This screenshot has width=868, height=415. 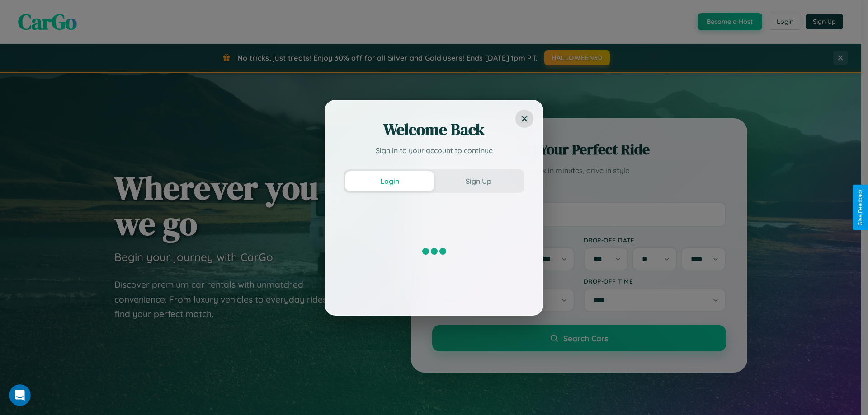 What do you see at coordinates (434, 130) in the screenshot?
I see `h2: Welcome Back` at bounding box center [434, 130].